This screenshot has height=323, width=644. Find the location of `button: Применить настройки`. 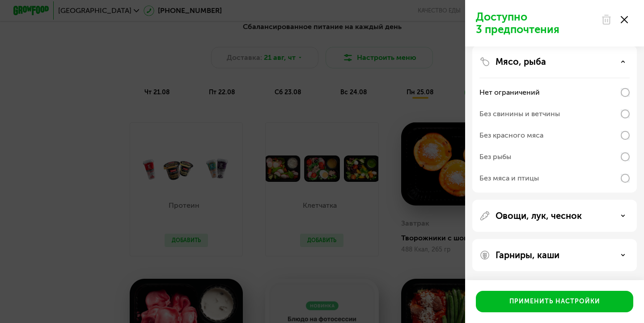

button: Применить настройки is located at coordinates (554, 301).